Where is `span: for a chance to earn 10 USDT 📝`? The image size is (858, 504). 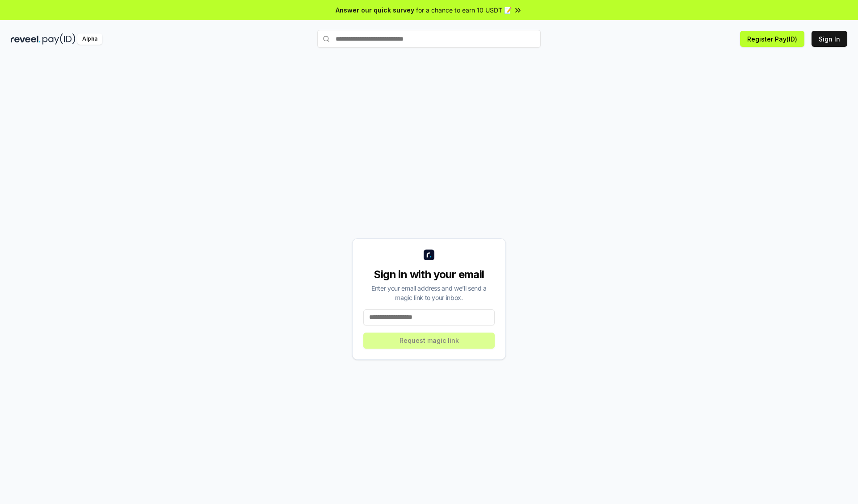 span: for a chance to earn 10 USDT 📝 is located at coordinates (464, 10).